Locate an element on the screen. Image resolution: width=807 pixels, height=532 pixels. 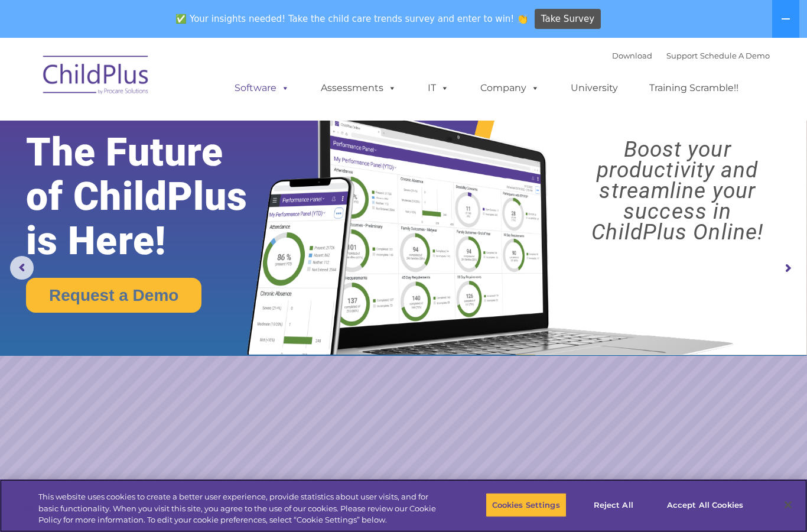
a: Support is located at coordinates (682, 56).